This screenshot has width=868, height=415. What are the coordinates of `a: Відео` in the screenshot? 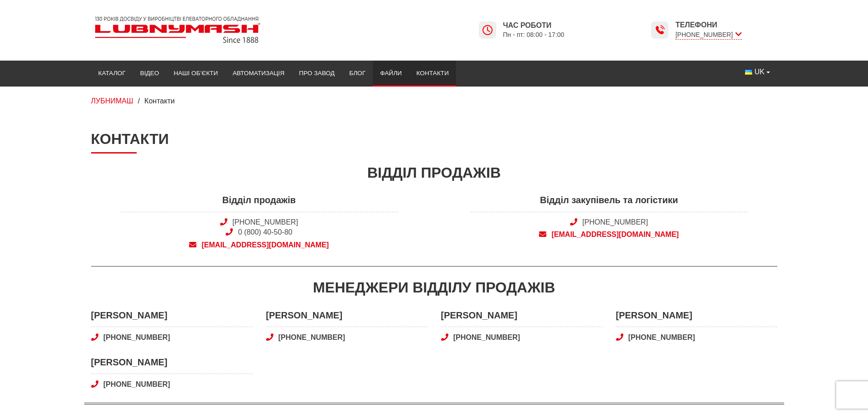 It's located at (150, 73).